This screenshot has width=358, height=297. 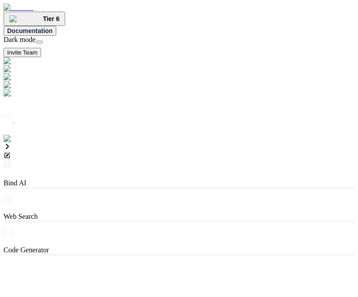 I want to click on img: githubDark, so click(x=23, y=85).